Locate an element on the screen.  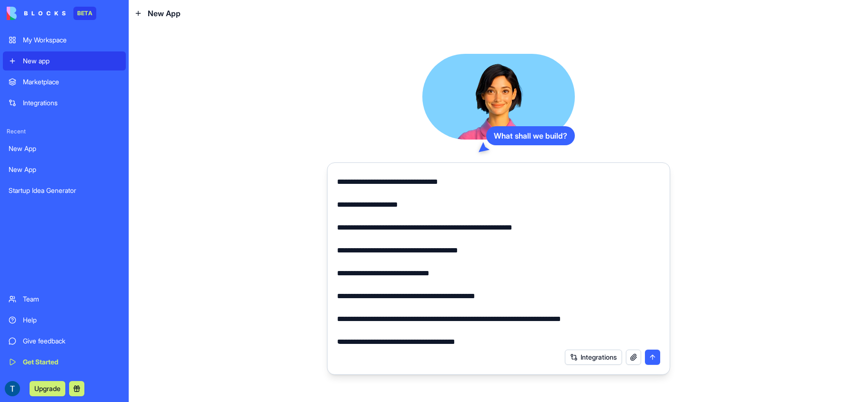
a: Marketplace is located at coordinates (64, 82).